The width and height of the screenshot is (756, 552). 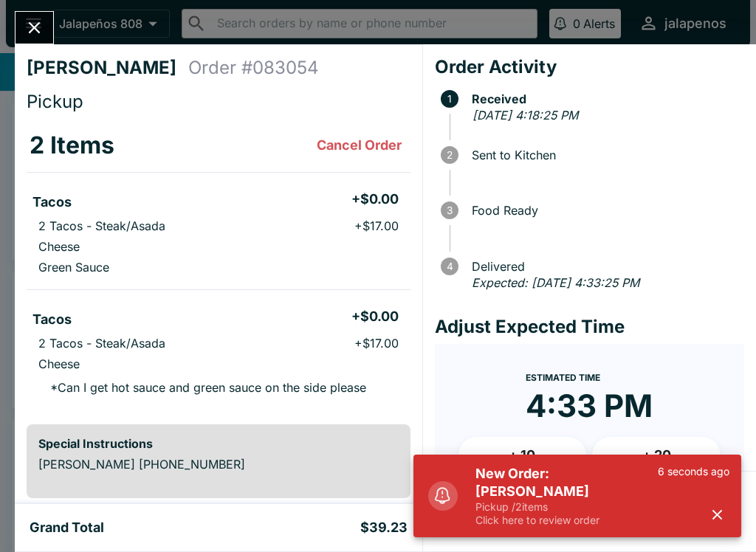 I want to click on time: 4:33 PM, so click(x=589, y=406).